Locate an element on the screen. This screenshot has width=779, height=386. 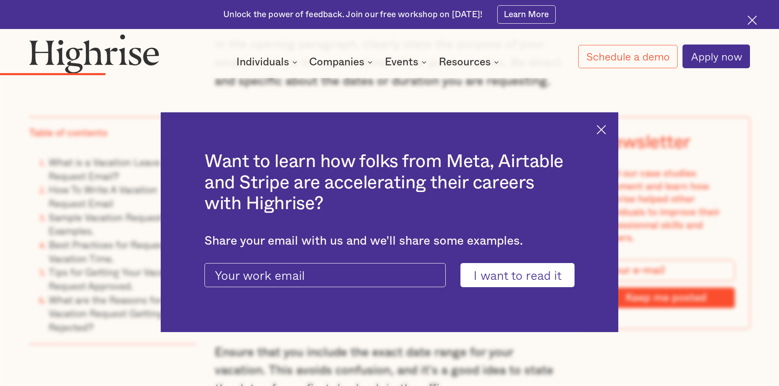
form: current-ascender-blog-article-modal-form is located at coordinates (389, 276).